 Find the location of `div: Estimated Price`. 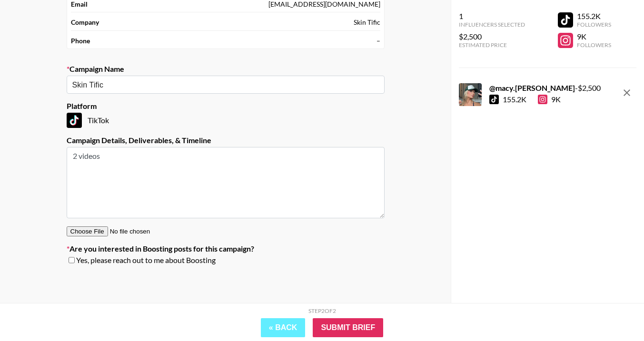

div: Estimated Price is located at coordinates (491, 45).